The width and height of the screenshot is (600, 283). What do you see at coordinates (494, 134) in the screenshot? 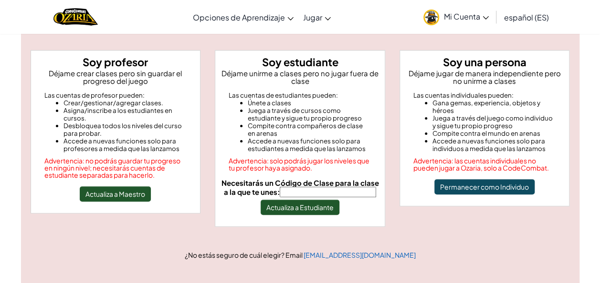
I see `li: Compite contra el mundo en arenas` at bounding box center [494, 134].